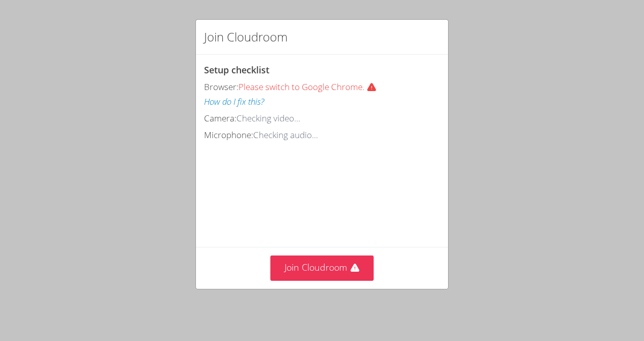 The height and width of the screenshot is (341, 644). Describe the element at coordinates (221, 87) in the screenshot. I see `span: Browser:` at that location.